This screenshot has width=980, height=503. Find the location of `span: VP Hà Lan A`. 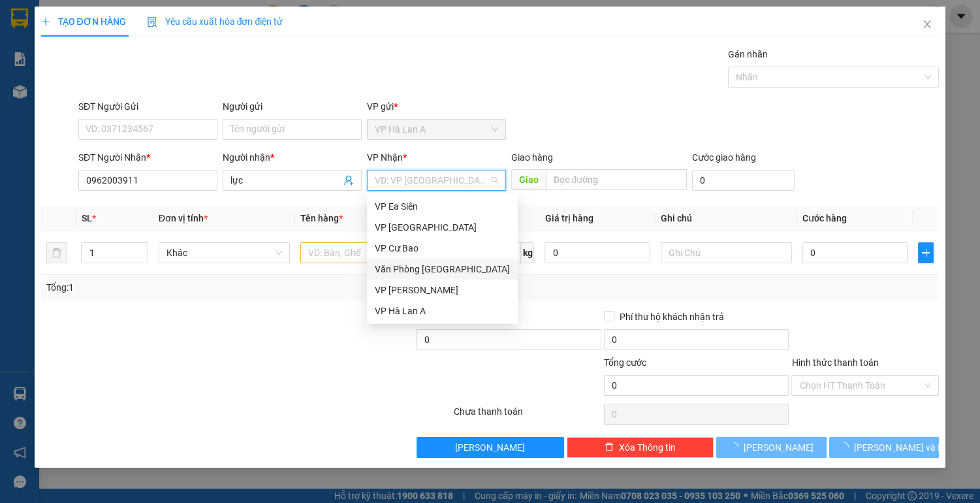

span: VP Hà Lan A is located at coordinates (436, 129).